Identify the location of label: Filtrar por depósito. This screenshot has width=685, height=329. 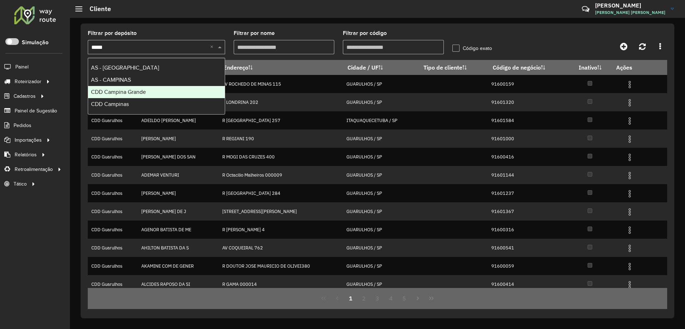
(112, 33).